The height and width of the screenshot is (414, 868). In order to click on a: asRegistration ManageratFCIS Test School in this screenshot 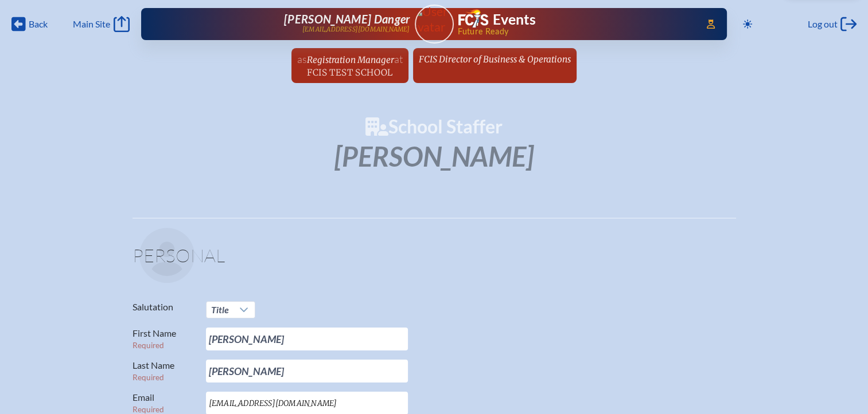, I will do `click(350, 65)`.